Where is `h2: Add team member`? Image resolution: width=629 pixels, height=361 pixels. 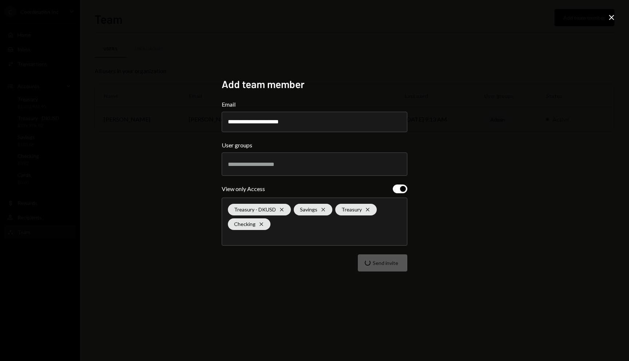 h2: Add team member is located at coordinates (314, 84).